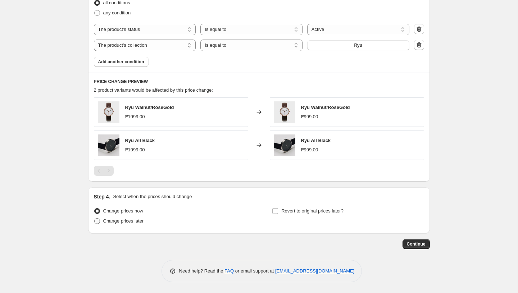 This screenshot has height=293, width=518. What do you see at coordinates (152, 197) in the screenshot?
I see `p: Select when the prices should change` at bounding box center [152, 197].